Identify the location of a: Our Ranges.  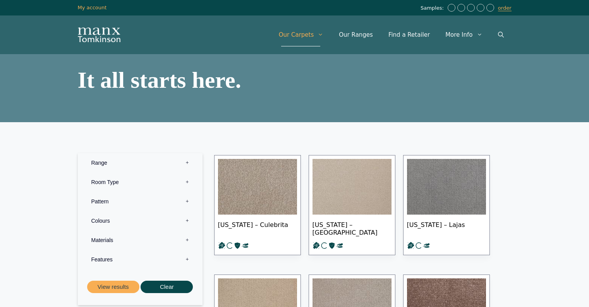
(356, 35).